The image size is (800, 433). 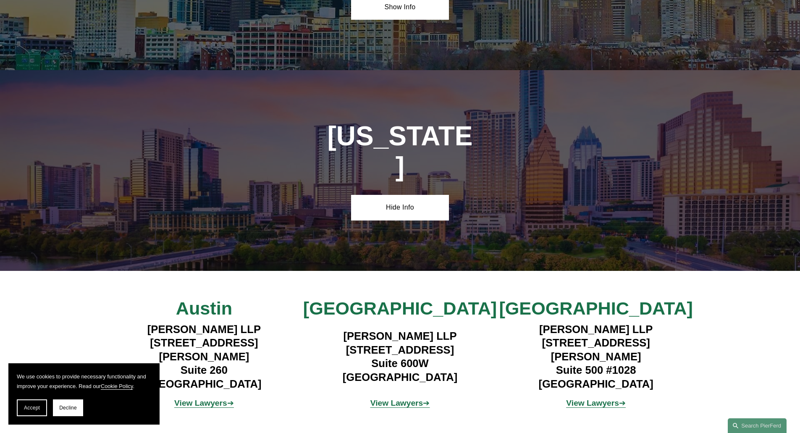 What do you see at coordinates (32, 408) in the screenshot?
I see `button: Accept` at bounding box center [32, 408].